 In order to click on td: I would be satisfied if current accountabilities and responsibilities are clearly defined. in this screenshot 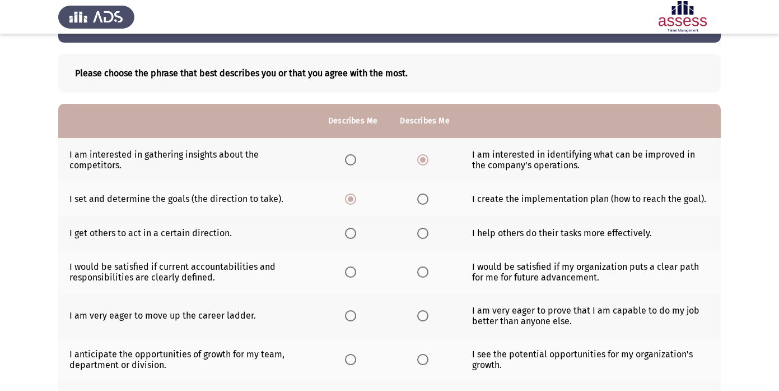, I will do `click(188, 272)`.